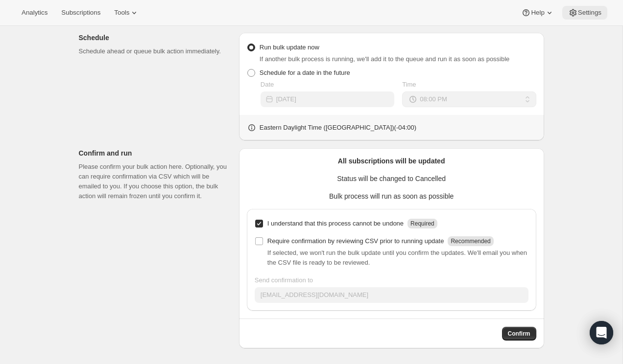 This screenshot has width=623, height=364. I want to click on button: Settings, so click(585, 13).